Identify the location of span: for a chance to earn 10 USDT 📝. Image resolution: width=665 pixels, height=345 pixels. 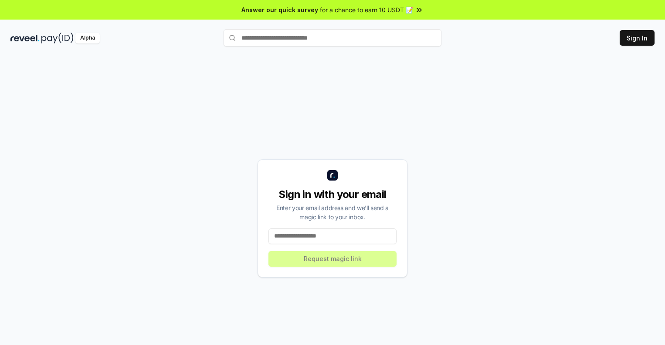
(366, 10).